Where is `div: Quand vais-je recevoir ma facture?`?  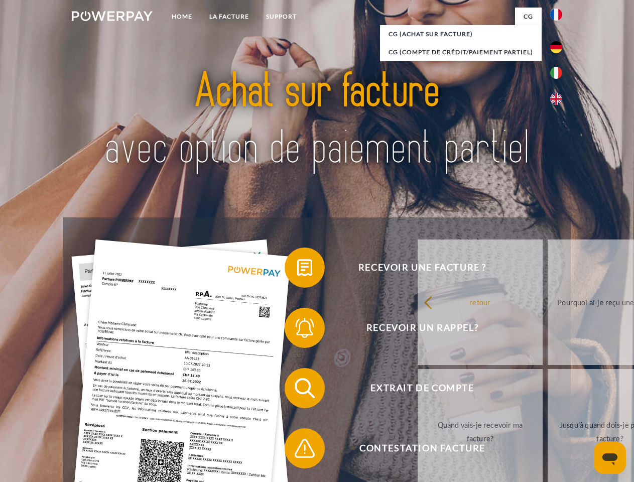
div: Quand vais-je recevoir ma facture? is located at coordinates (480, 432).